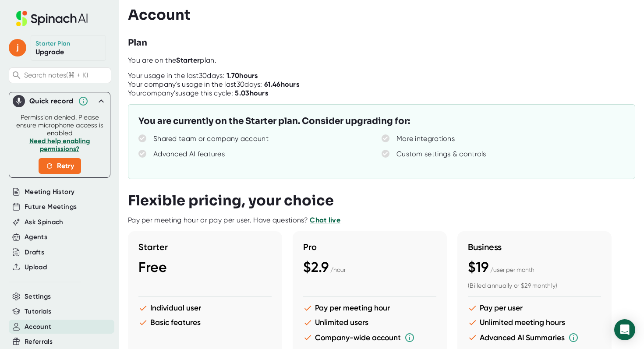  I want to click on b: 1.70 hours, so click(242, 75).